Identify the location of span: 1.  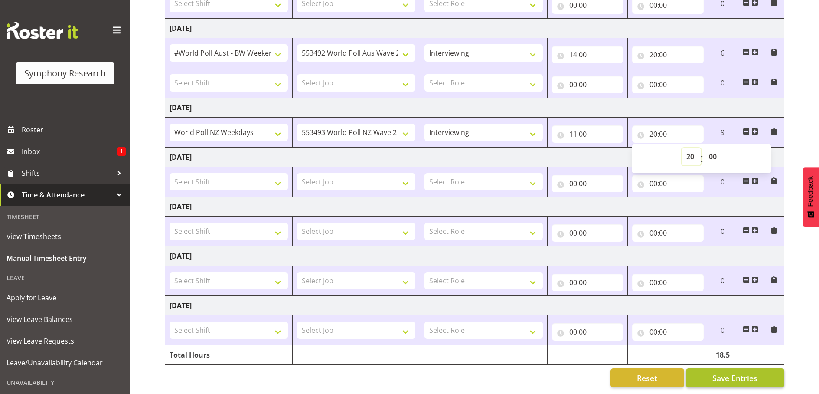
(121, 151).